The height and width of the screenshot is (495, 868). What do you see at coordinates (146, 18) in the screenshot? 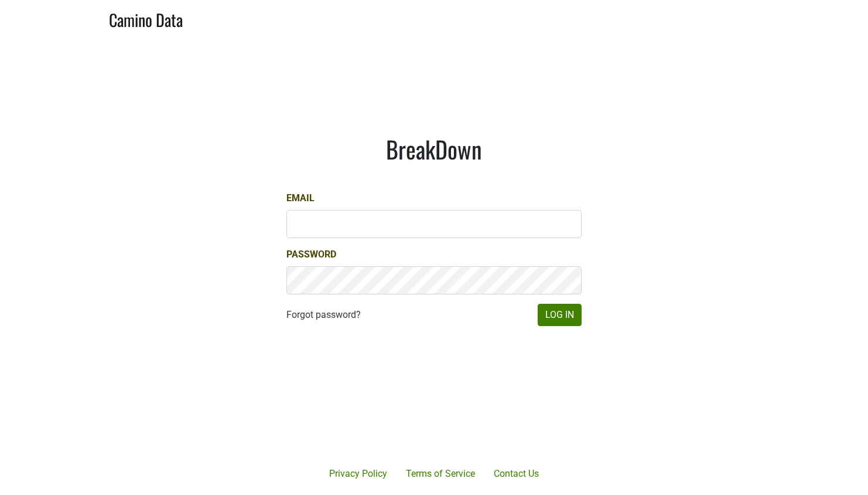
I see `a: Camino Data` at bounding box center [146, 18].